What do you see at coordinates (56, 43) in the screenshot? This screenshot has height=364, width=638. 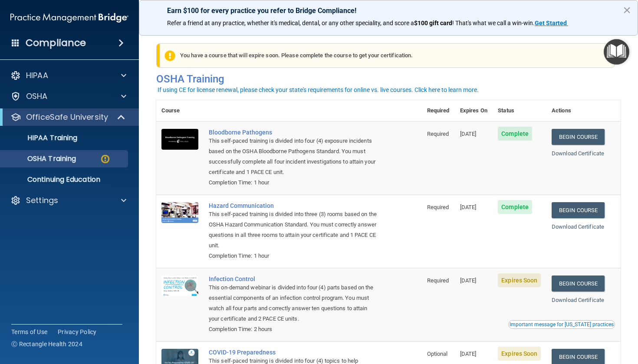 I see `h4: Compliance` at bounding box center [56, 43].